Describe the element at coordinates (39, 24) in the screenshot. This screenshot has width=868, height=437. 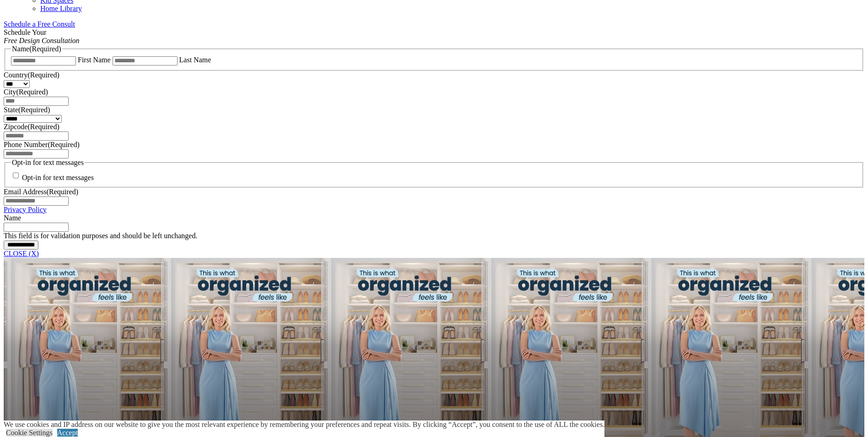
I see `a: Schedule a Free Consult (opens a dropdown menu)` at that location.